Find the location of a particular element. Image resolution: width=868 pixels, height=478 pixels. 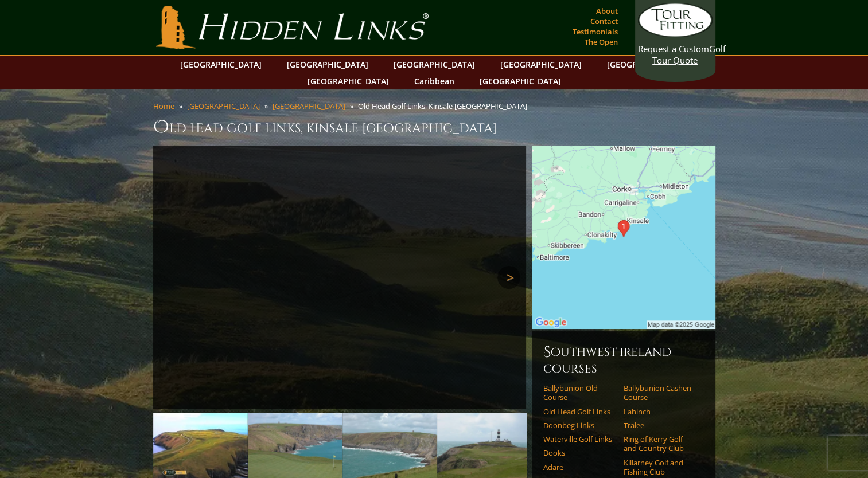

a: About is located at coordinates (607, 11).